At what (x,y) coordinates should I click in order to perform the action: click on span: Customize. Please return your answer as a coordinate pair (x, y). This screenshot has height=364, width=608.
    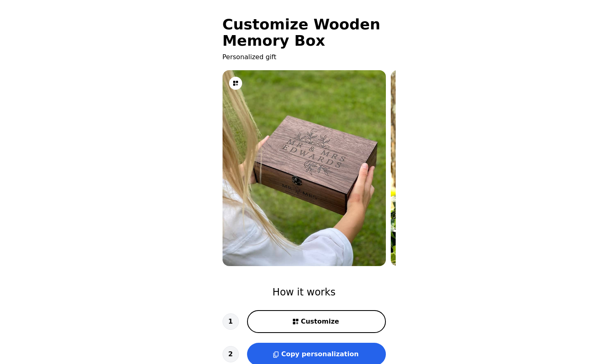
    Looking at the image, I should click on (320, 321).